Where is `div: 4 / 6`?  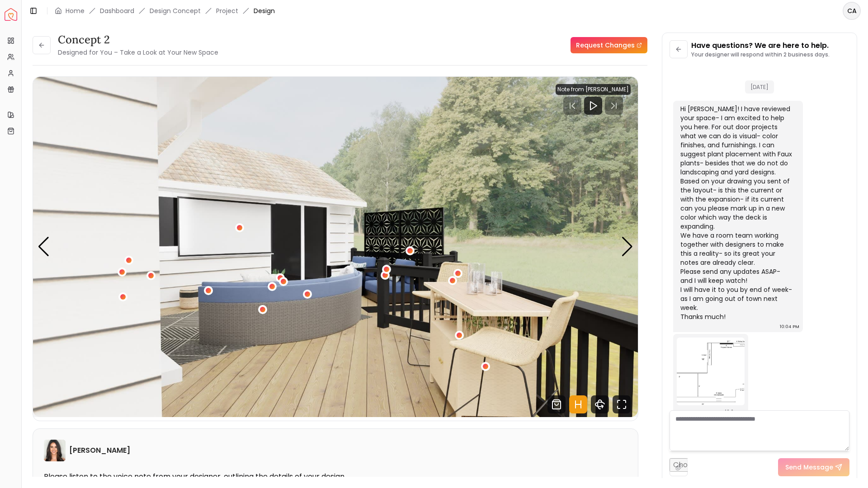
div: 4 / 6 is located at coordinates (336, 247).